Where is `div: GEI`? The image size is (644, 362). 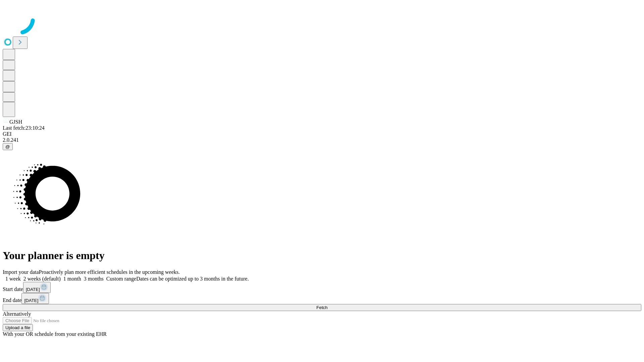 div: GEI is located at coordinates (322, 134).